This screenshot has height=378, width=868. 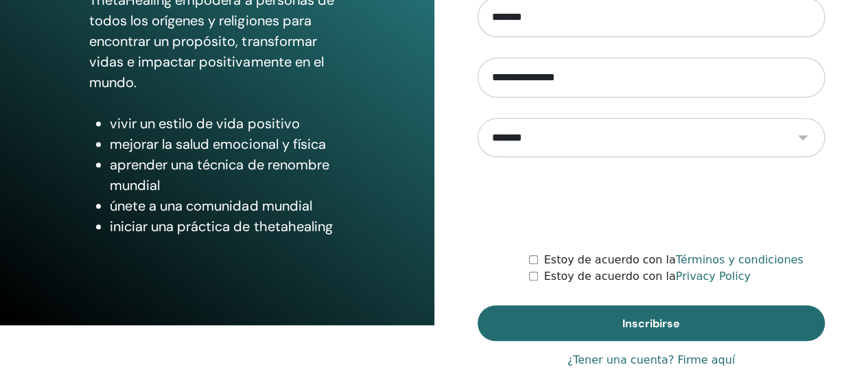 What do you see at coordinates (227, 226) in the screenshot?
I see `li: iniciar una práctica de thetahealing` at bounding box center [227, 226].